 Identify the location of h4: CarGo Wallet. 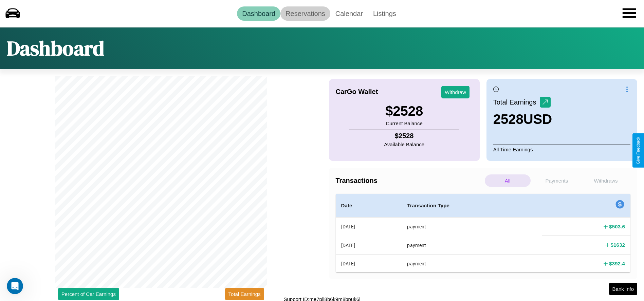
(357, 91).